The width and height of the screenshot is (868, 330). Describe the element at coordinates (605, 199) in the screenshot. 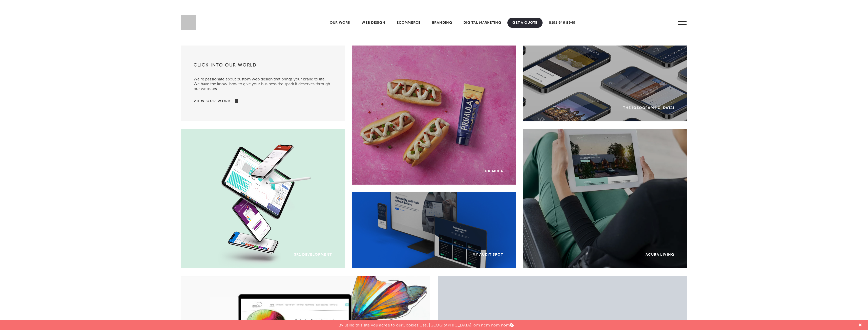

I see `a: Acura Living` at that location.